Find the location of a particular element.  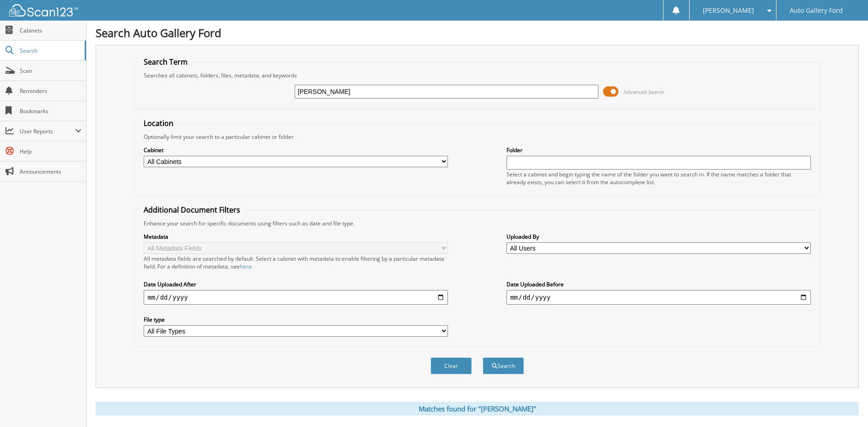

button: Search is located at coordinates (504, 365).